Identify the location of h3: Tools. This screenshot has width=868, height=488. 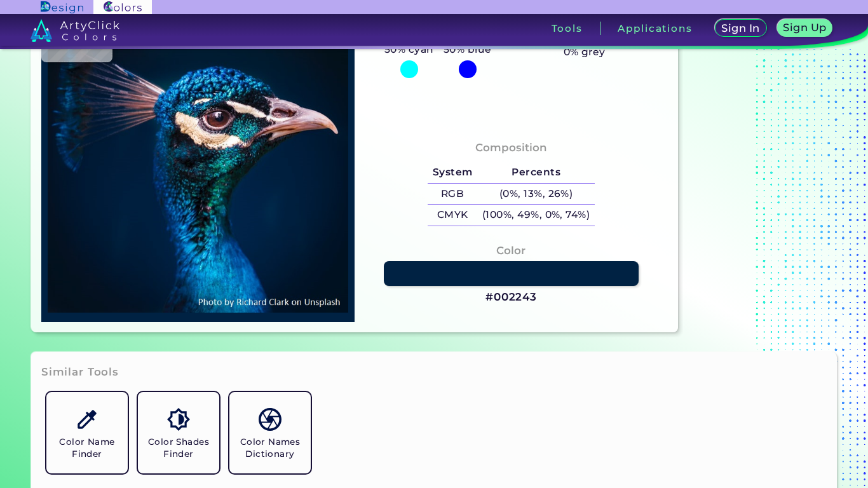
(567, 28).